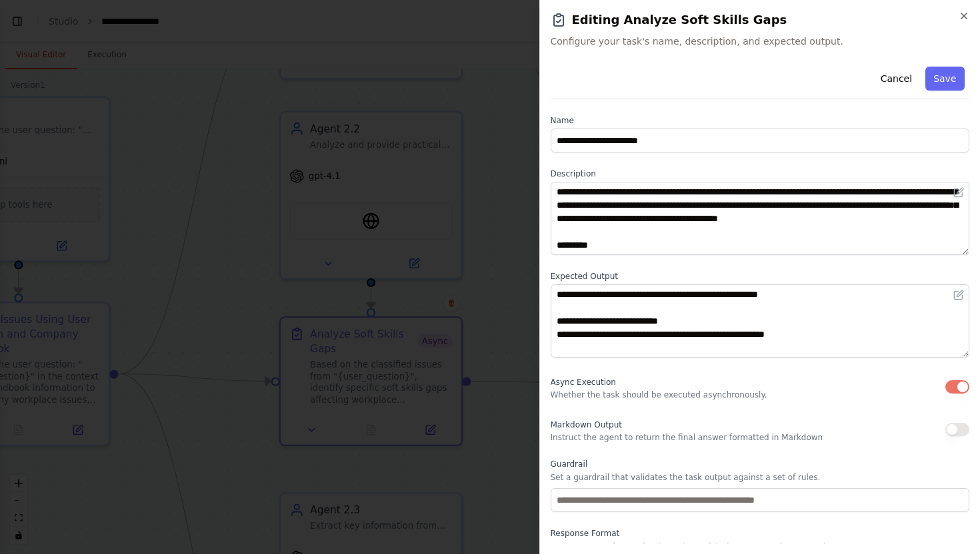  I want to click on label: Name, so click(760, 120).